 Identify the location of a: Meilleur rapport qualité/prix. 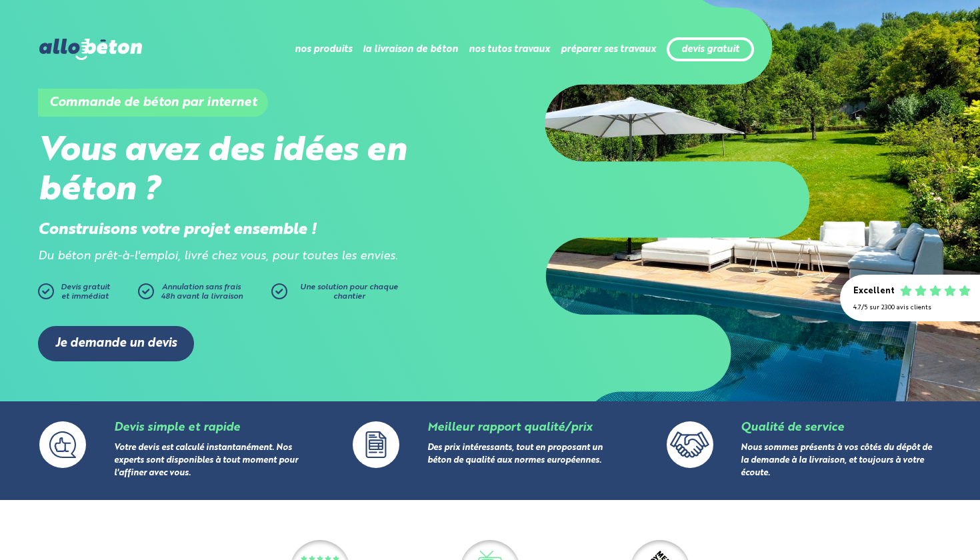
(509, 427).